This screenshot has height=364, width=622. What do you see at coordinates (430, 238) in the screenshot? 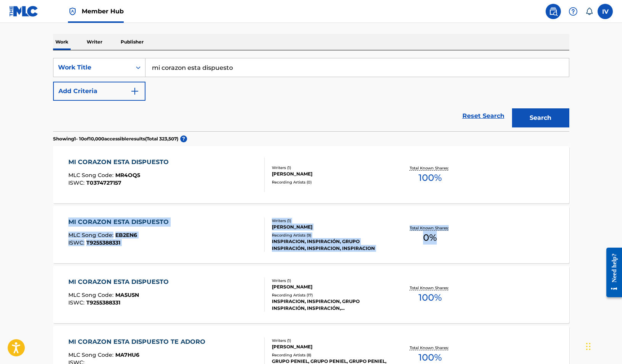
I see `span: 0 %` at bounding box center [430, 238].